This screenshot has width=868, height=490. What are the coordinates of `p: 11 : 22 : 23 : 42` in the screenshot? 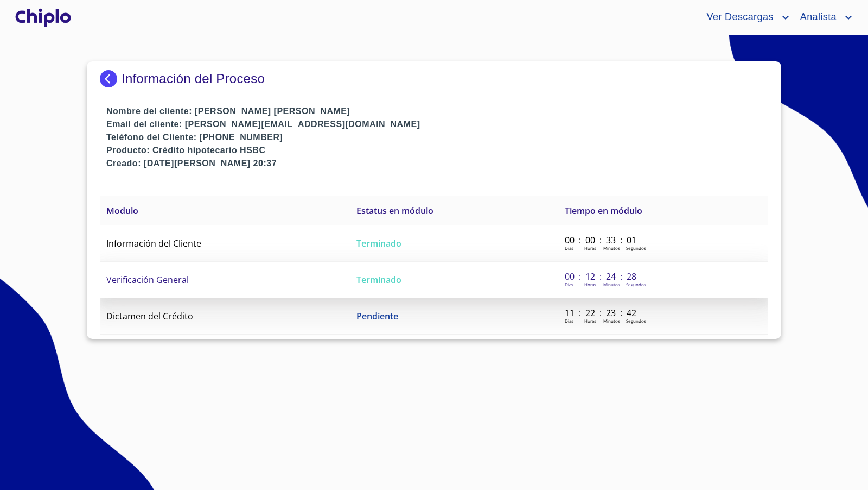 It's located at (601, 313).